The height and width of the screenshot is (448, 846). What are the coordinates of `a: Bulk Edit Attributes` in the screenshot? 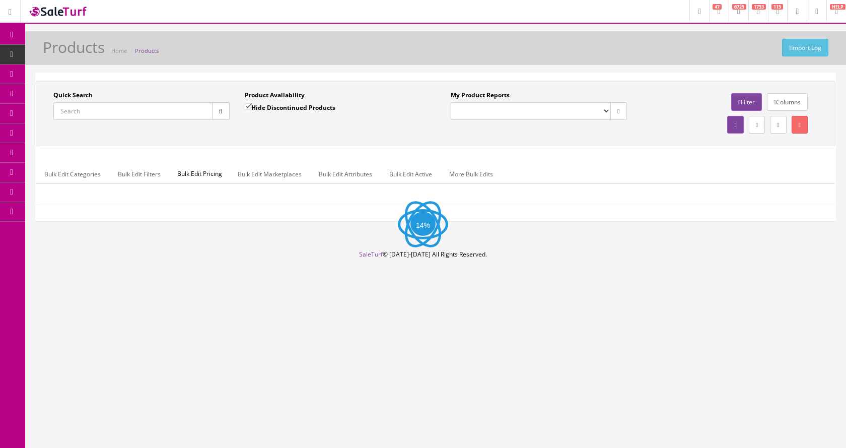 It's located at (346, 174).